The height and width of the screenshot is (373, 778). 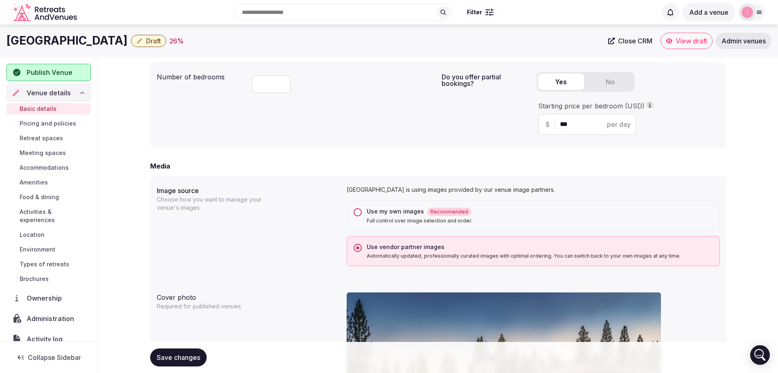 I want to click on span: Publish Venue, so click(x=50, y=72).